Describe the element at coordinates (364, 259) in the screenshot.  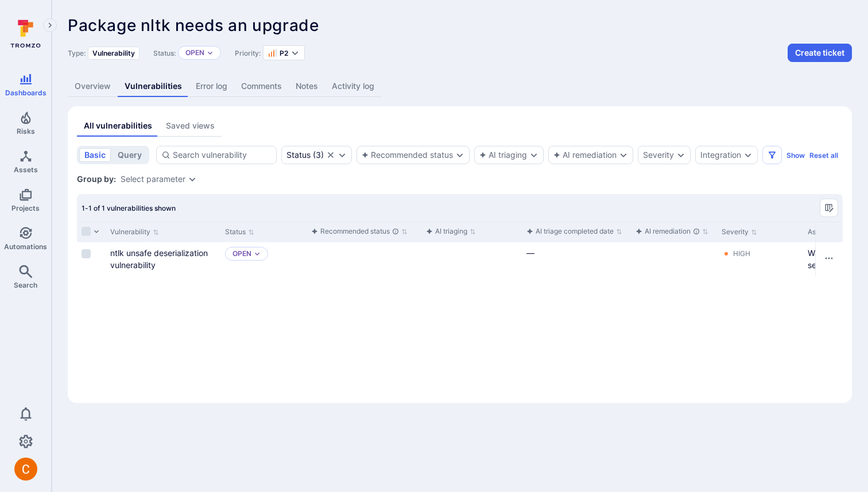
I see `div: Cell for aiCtx.triageStatus` at that location.